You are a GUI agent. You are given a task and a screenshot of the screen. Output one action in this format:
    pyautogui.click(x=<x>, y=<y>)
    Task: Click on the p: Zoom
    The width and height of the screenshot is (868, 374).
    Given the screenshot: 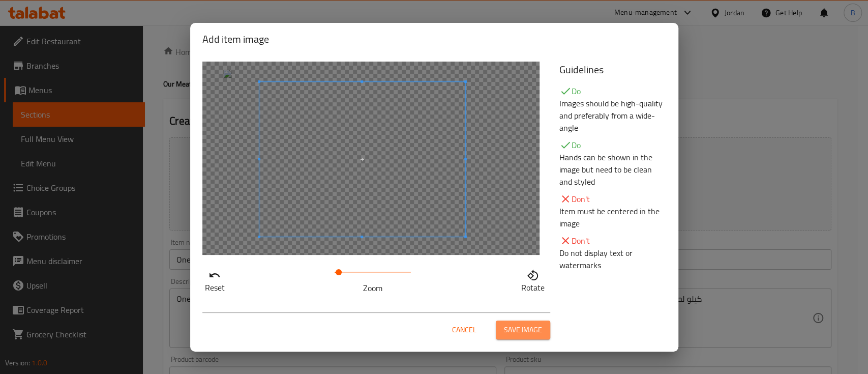 What is the action you would take?
    pyautogui.click(x=373, y=288)
    